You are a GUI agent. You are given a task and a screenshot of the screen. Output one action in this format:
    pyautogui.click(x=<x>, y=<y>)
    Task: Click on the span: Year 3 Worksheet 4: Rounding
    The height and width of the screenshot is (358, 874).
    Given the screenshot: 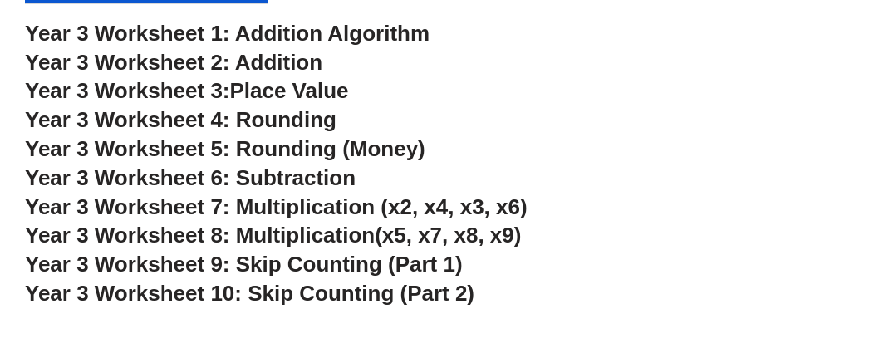 What is the action you would take?
    pyautogui.click(x=180, y=120)
    